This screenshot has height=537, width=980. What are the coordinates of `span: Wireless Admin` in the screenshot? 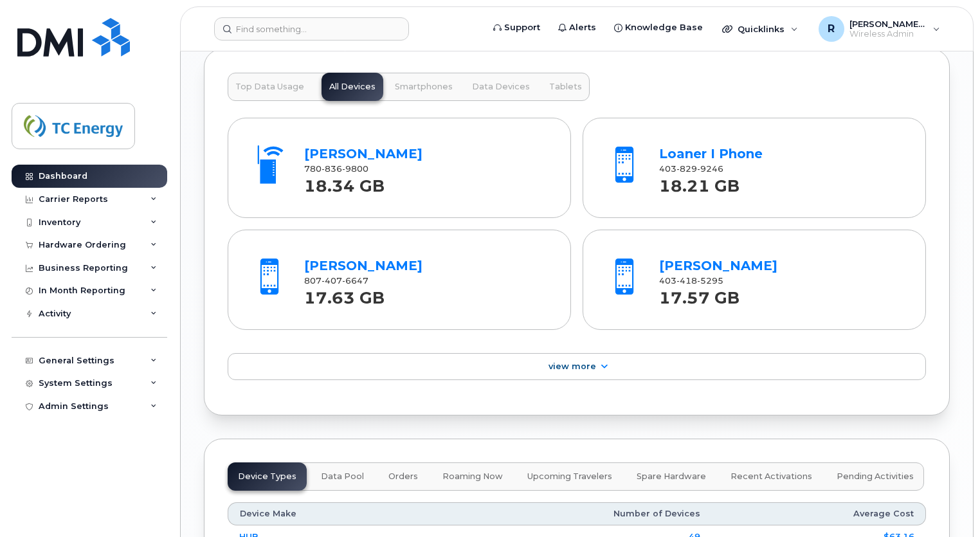 It's located at (888, 34).